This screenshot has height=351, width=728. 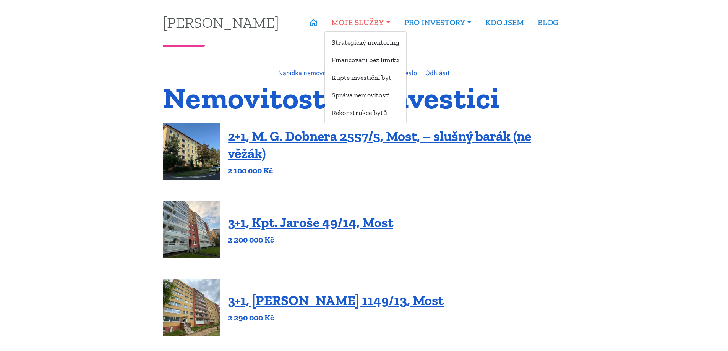 What do you see at coordinates (379, 145) in the screenshot?
I see `a: 2+1, M. G. Dobnera 2557/5, Most, – slušný barák (ne věžák)` at bounding box center [379, 145].